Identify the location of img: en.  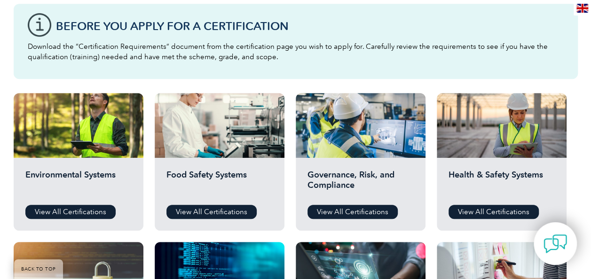
(582, 8).